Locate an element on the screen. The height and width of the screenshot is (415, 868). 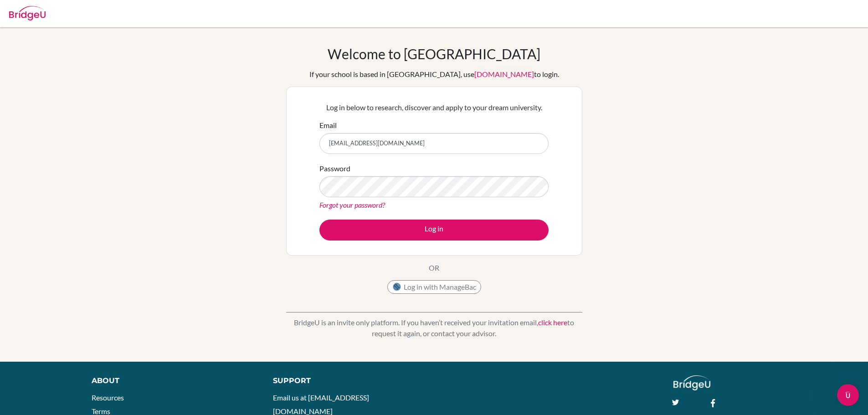
label: Email is located at coordinates (328, 125).